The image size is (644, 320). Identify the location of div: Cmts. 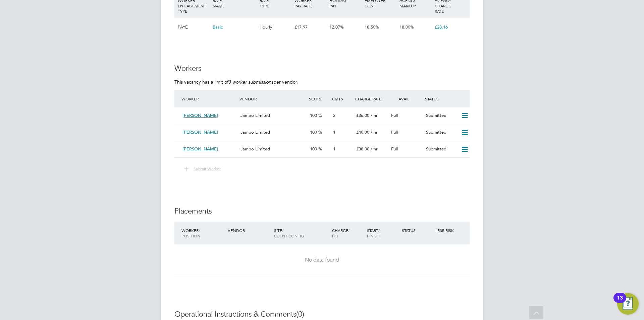
(342, 98).